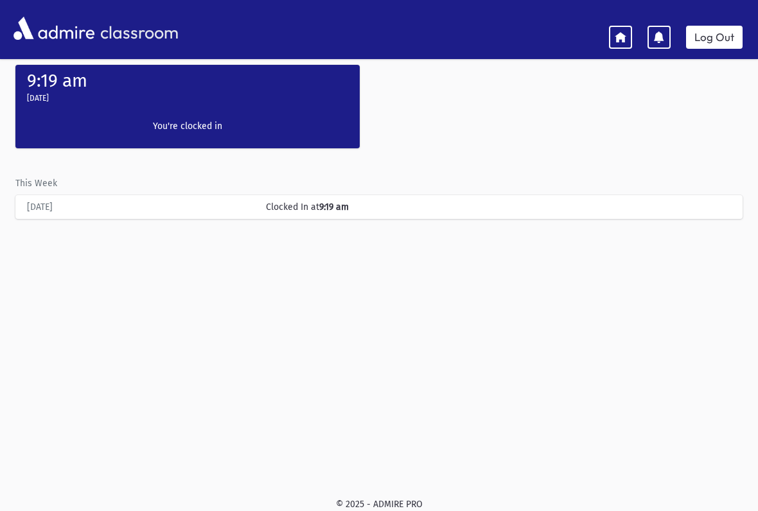 The height and width of the screenshot is (511, 758). What do you see at coordinates (379, 504) in the screenshot?
I see `div: © 2025 - ADMIRE PRO` at bounding box center [379, 504].